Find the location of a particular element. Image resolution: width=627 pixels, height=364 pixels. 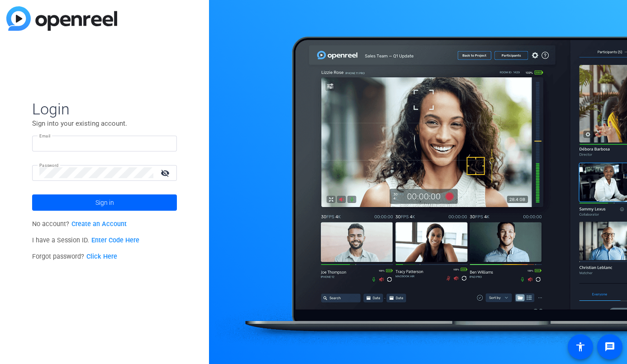

img: blue-gradient.svg is located at coordinates (62, 19).